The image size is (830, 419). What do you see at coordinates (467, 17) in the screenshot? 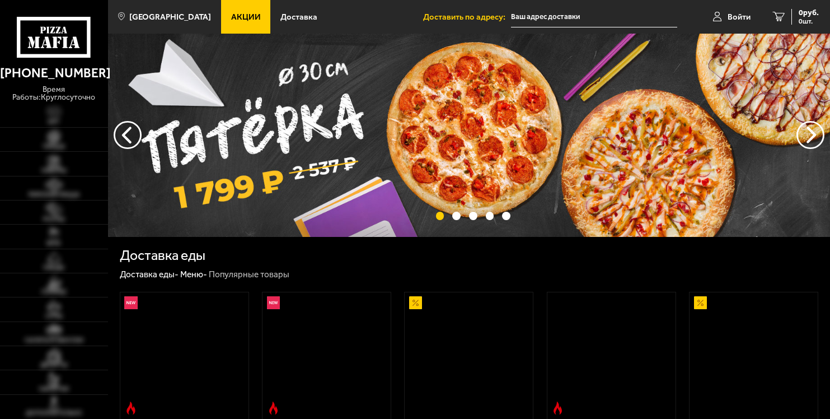
I see `span: Доставить по адресу:` at bounding box center [467, 17].